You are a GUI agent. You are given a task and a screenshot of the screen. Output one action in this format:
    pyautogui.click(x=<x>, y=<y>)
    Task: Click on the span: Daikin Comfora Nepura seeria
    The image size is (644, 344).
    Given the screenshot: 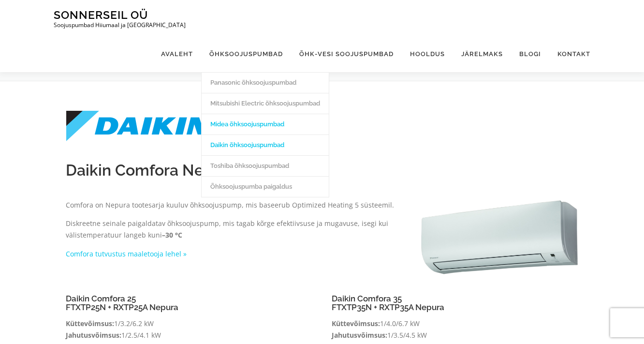 What is the action you would take?
    pyautogui.click(x=175, y=169)
    